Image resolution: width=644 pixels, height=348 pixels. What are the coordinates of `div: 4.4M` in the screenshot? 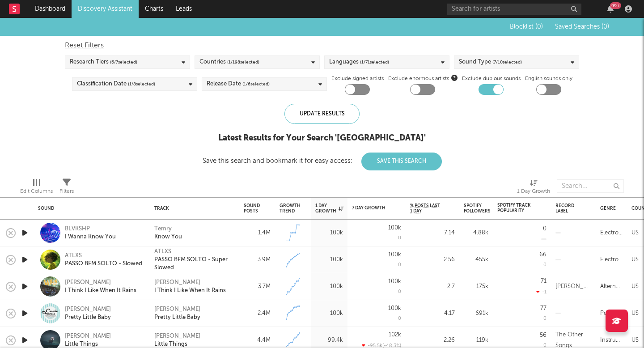 It's located at (257, 340).